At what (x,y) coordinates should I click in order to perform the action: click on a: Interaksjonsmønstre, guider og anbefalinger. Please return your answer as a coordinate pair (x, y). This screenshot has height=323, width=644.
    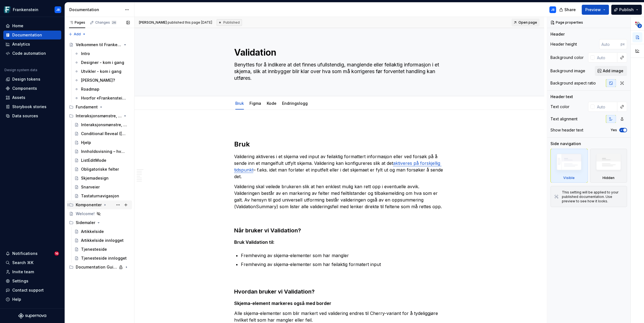
    Looking at the image, I should click on (102, 125).